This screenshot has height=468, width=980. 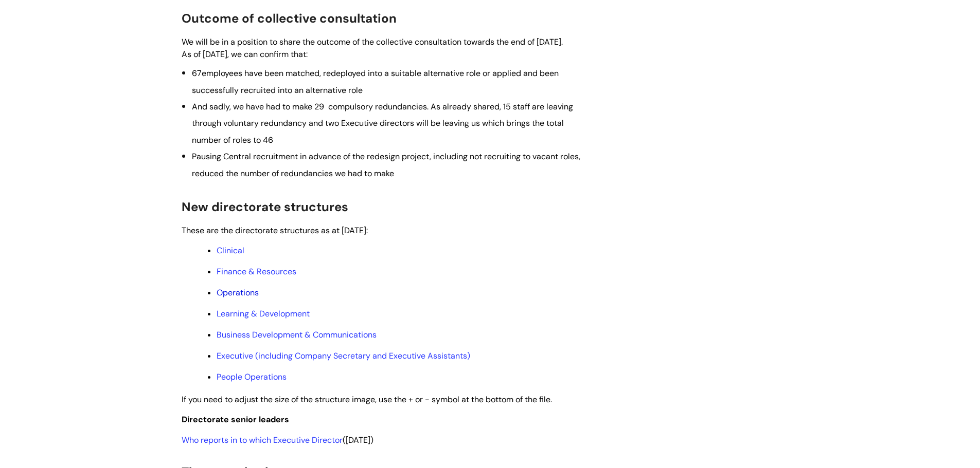 I want to click on a: Learning & Development, so click(x=263, y=313).